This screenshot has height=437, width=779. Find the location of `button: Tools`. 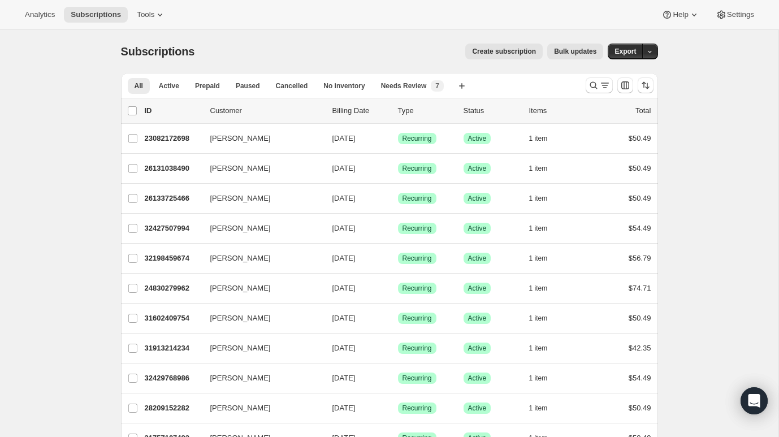

button: Tools is located at coordinates (151, 15).